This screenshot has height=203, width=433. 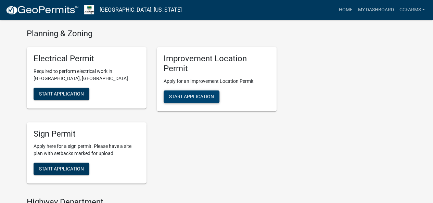 I want to click on p: Apply for an Improvement Location Permit, so click(x=217, y=81).